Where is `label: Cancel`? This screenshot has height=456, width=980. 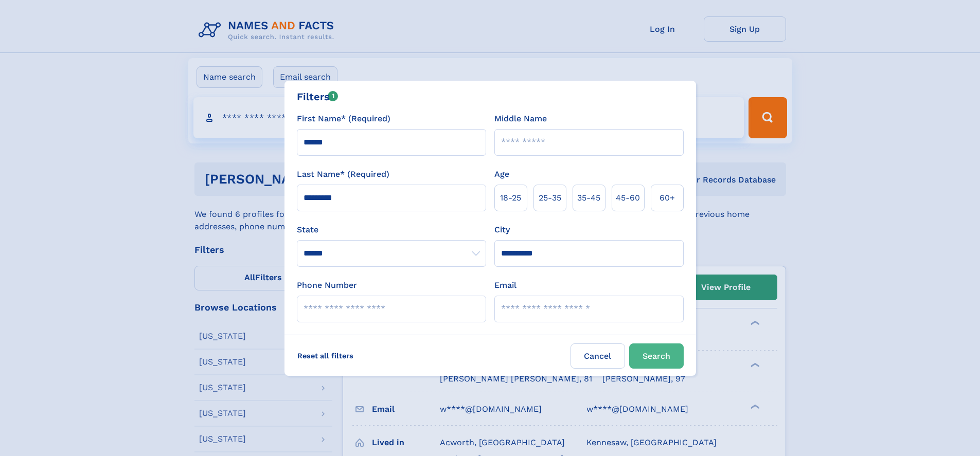 label: Cancel is located at coordinates (598, 356).